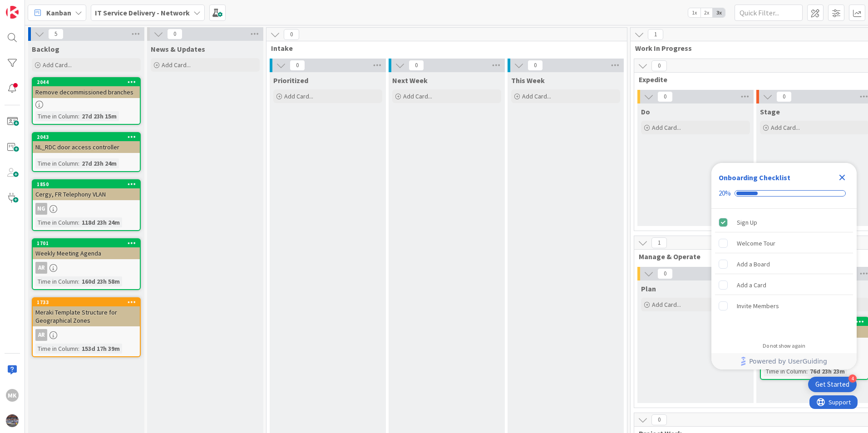 This screenshot has width=868, height=433. I want to click on span: 3x, so click(718, 13).